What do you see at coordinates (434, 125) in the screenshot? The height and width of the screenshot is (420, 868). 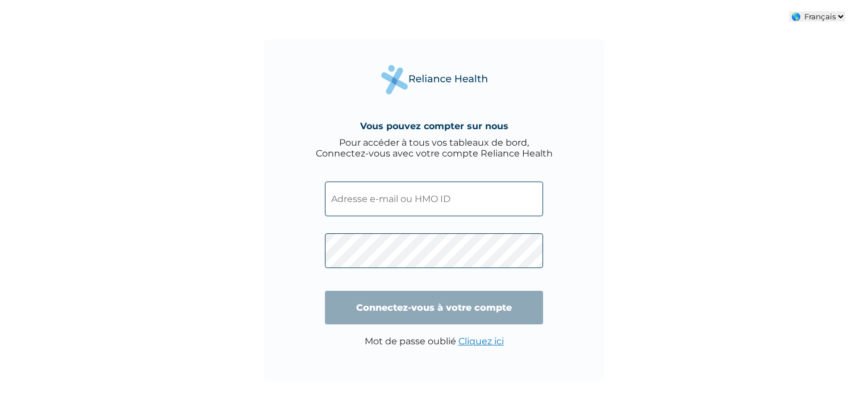 I see `h4: Vous pouvez compter sur nous` at bounding box center [434, 125].